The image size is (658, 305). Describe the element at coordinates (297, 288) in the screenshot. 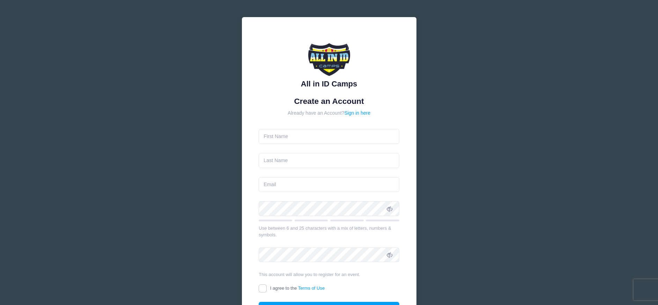

I see `span: I agree to the` at that location.